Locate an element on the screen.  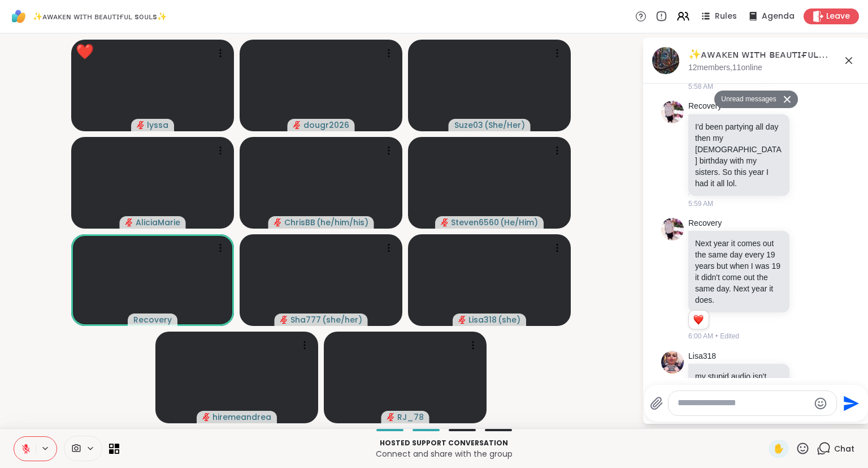
button: Emoji picker is located at coordinates (821, 403).